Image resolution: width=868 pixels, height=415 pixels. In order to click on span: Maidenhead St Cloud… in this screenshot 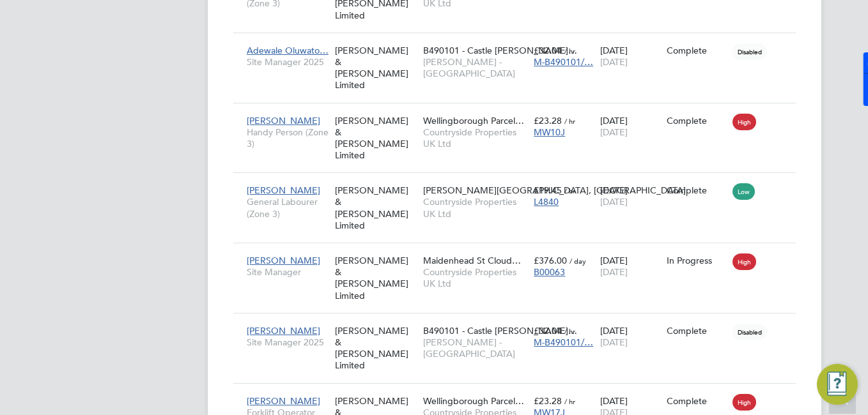, I will do `click(471, 261)`.